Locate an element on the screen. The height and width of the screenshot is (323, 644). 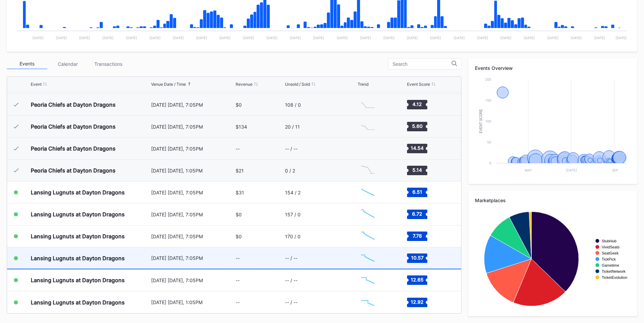
text: 4.12 is located at coordinates (417, 104).